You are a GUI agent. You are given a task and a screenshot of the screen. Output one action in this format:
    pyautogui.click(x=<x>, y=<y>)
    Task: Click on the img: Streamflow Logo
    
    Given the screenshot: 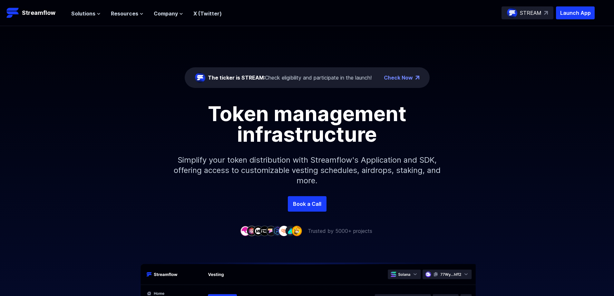 What is the action you would take?
    pyautogui.click(x=13, y=13)
    